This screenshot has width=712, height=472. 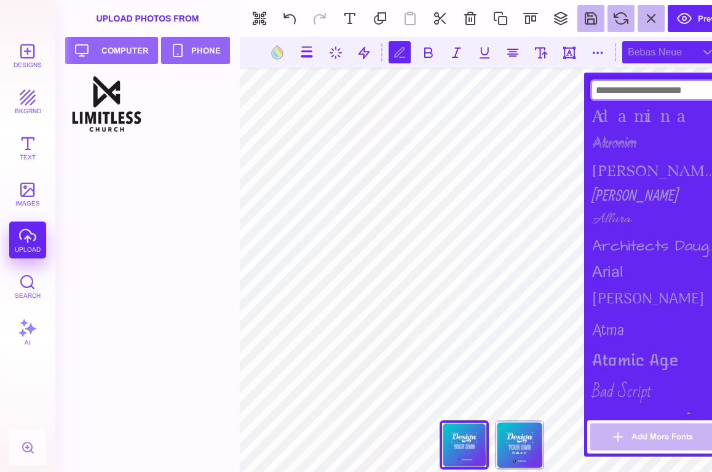 What do you see at coordinates (28, 286) in the screenshot?
I see `button: Search` at bounding box center [28, 286].